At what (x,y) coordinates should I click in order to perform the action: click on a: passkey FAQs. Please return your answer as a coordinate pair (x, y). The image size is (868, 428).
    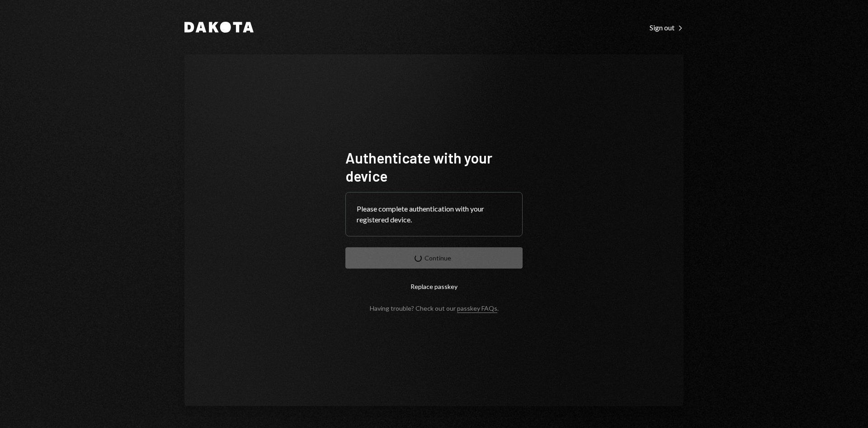
    Looking at the image, I should click on (477, 308).